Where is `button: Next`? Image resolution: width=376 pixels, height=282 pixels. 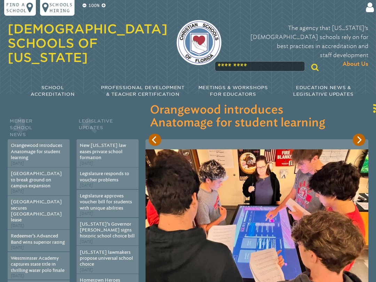
button: Next is located at coordinates (359, 140).